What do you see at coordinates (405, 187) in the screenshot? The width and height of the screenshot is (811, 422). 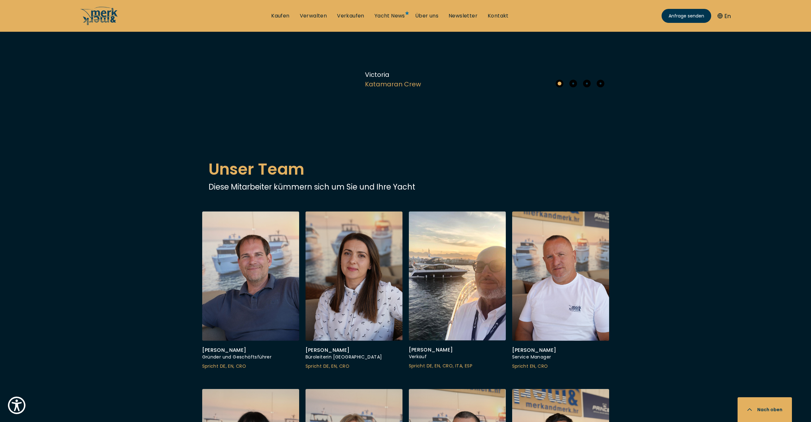 I see `p: Diese Mitarbeiter kümmern sich um Sie und Ihre Yacht` at bounding box center [405, 187].